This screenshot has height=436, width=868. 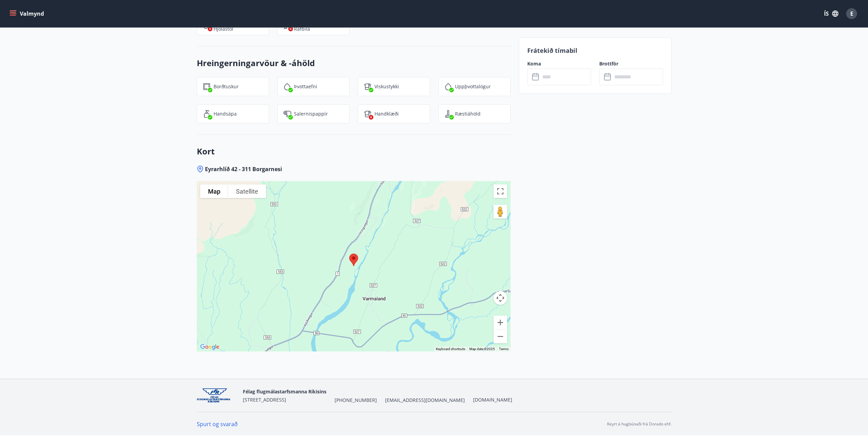 I want to click on button: Show satellite imagery, so click(x=247, y=191).